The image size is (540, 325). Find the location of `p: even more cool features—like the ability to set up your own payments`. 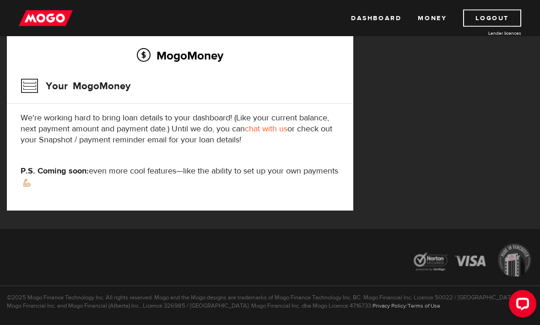

p: even more cool features—like the ability to set up your own payments is located at coordinates (180, 177).